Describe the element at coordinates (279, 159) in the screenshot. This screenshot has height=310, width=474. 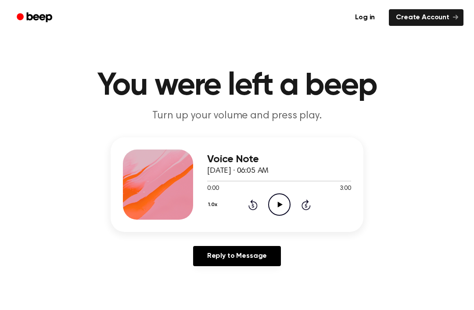
I see `h3: Voice Note` at that location.